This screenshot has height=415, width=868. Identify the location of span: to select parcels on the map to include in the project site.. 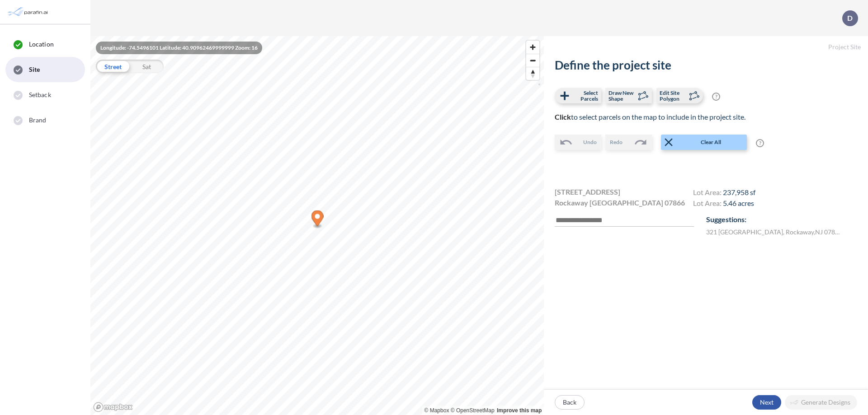
(650, 117).